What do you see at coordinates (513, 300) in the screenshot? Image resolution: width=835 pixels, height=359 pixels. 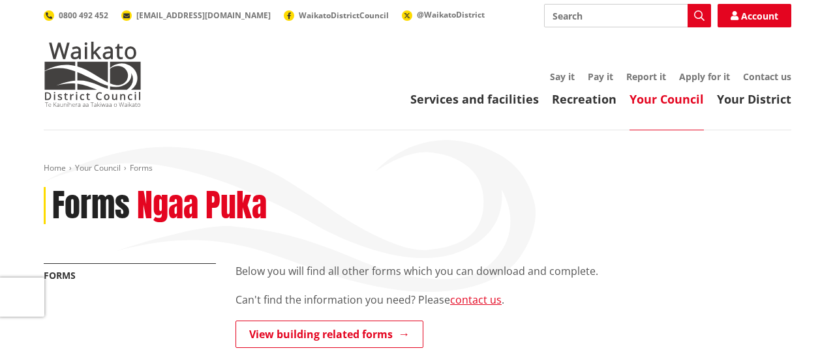 I see `p: Can't find the information you need? Please .` at bounding box center [513, 300].